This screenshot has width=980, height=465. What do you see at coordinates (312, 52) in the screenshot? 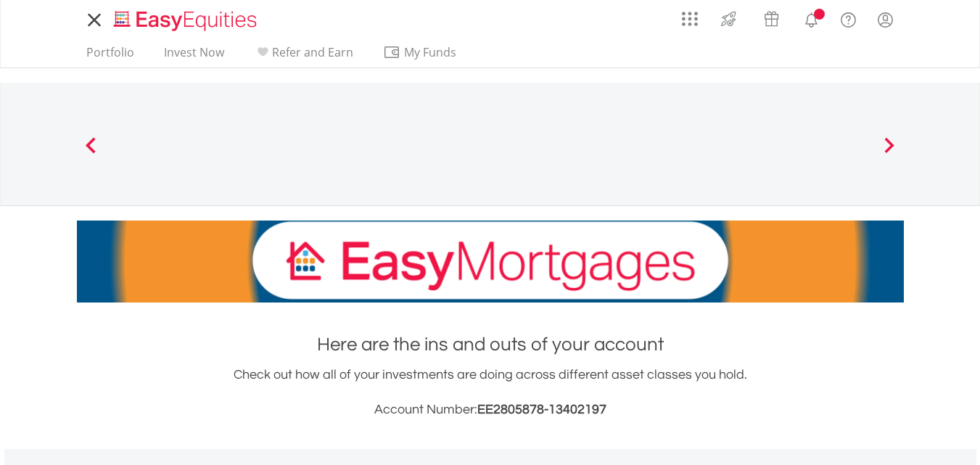
I see `span: Refer and Earn` at bounding box center [312, 52].